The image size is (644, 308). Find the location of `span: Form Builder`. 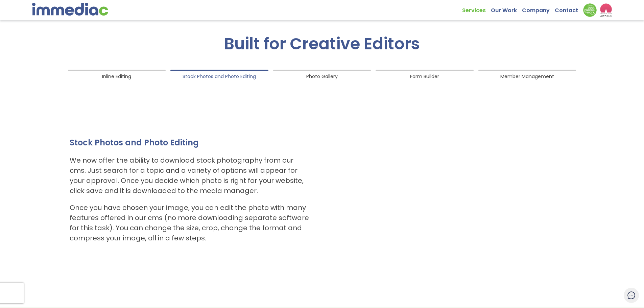

span: Form Builder is located at coordinates (425, 74).